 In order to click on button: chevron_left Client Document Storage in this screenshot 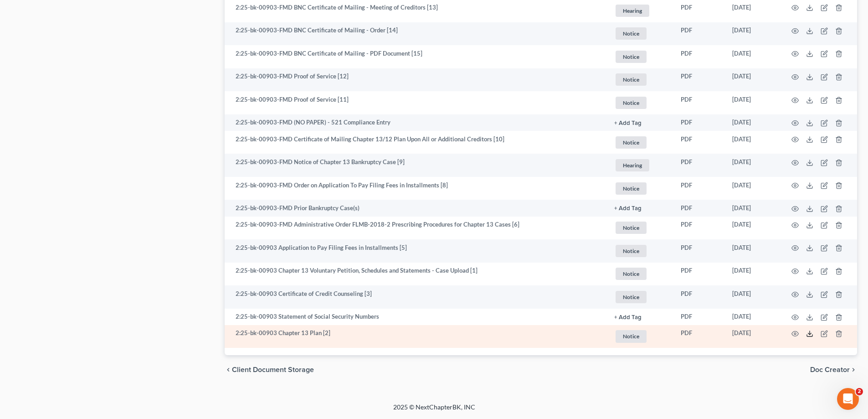, I will do `click(269, 369)`.